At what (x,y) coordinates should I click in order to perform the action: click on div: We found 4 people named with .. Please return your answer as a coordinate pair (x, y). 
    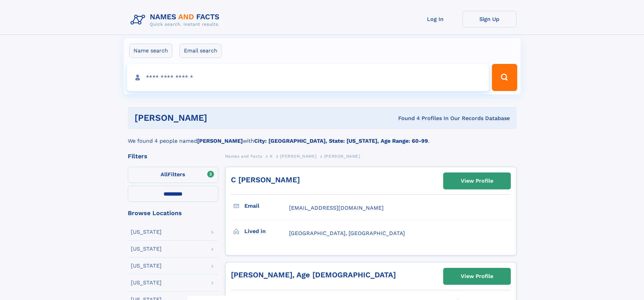
    Looking at the image, I should click on (322, 137).